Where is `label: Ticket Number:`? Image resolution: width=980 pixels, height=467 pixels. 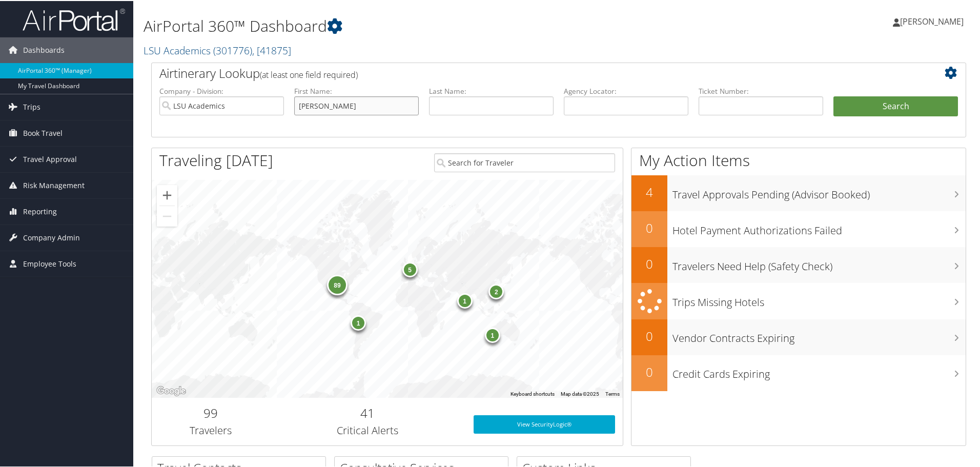 label: Ticket Number: is located at coordinates (760, 90).